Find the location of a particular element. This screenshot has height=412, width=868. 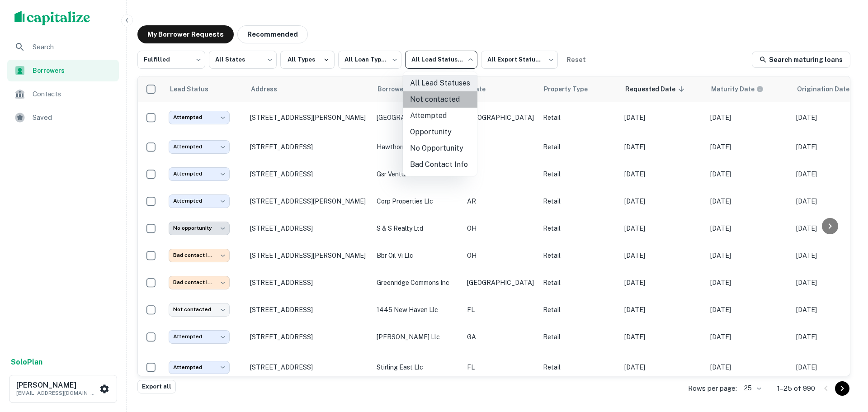

li: Not contacted is located at coordinates (440, 100).